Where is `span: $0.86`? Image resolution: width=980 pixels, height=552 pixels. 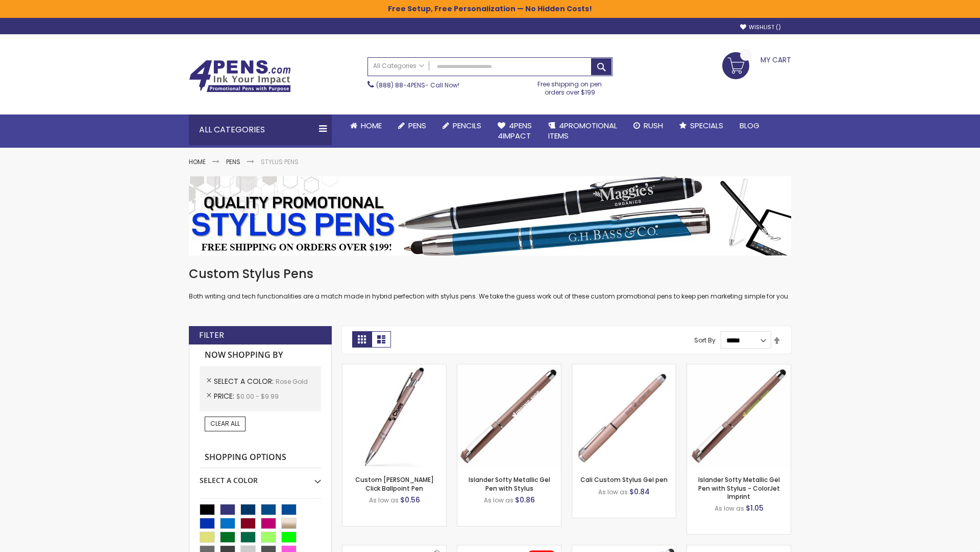 span: $0.86 is located at coordinates (525, 500).